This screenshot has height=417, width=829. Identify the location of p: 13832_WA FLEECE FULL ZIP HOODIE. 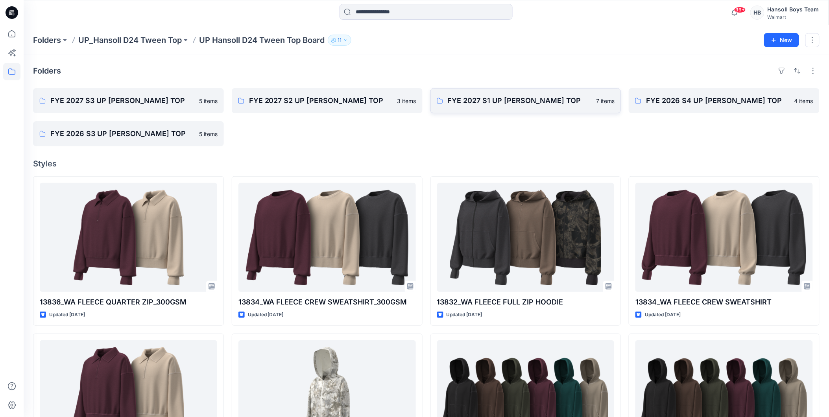
(526, 302).